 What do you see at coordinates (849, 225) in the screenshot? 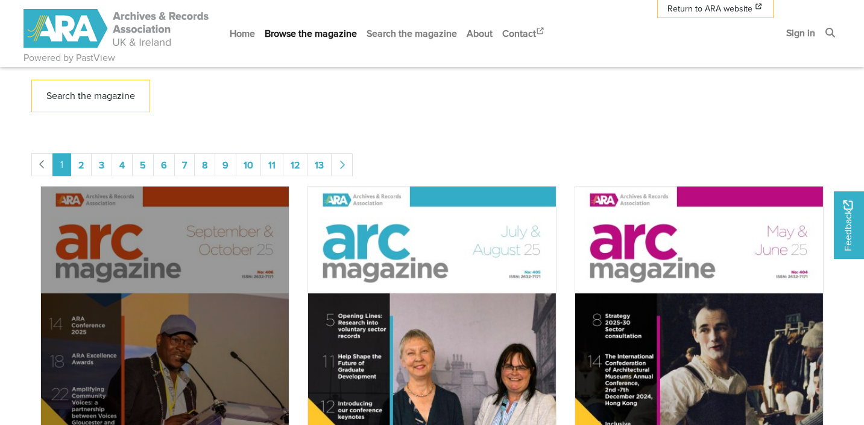
I see `a: Would you like to provide feedback?` at bounding box center [849, 225].